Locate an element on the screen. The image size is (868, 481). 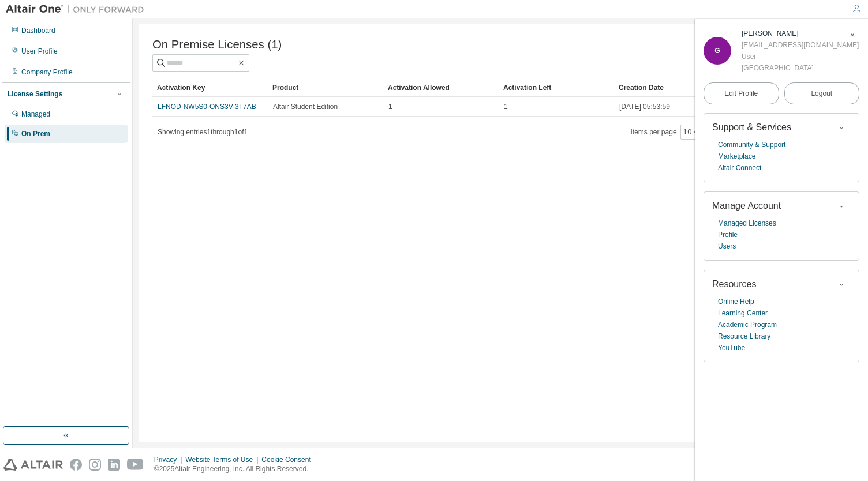
div: Dashboard is located at coordinates (38, 31).